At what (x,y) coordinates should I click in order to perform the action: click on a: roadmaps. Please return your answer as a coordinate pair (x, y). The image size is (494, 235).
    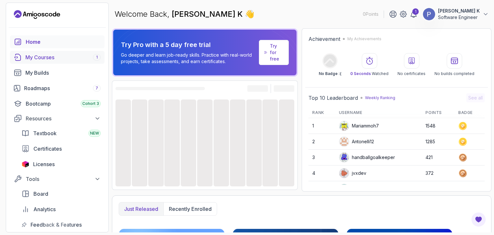
    Looking at the image, I should click on (57, 88).